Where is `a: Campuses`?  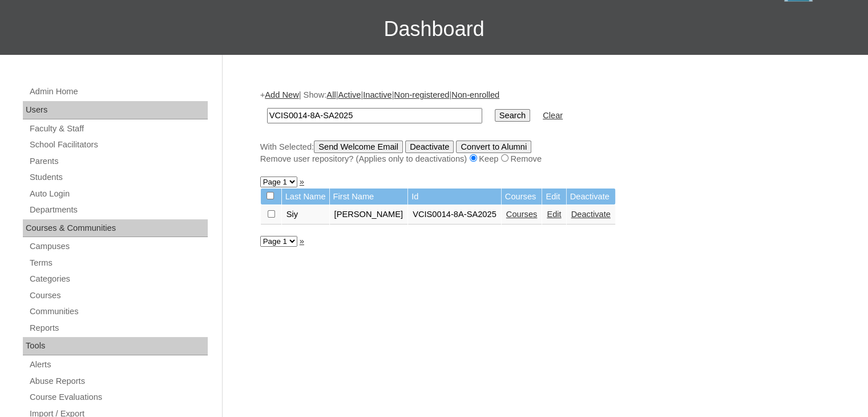
a: Campuses is located at coordinates (119, 246).